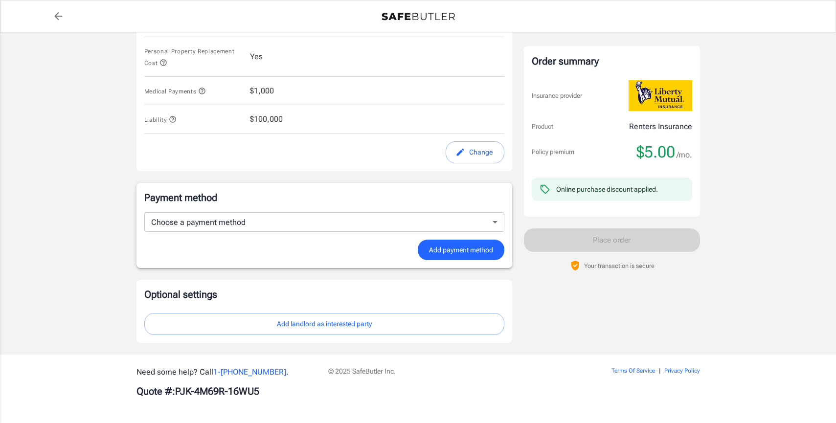 Image resolution: width=836 pixels, height=423 pixels. What do you see at coordinates (324, 324) in the screenshot?
I see `button: Add landlord as interested party` at bounding box center [324, 324].